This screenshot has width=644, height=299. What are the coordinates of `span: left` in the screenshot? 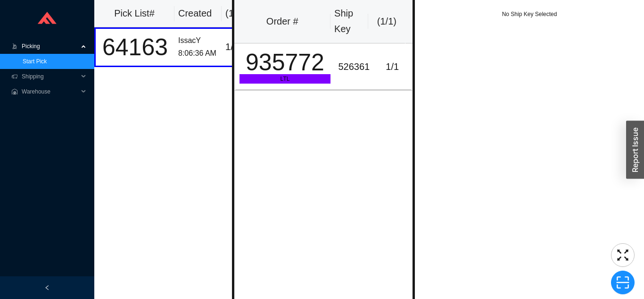 It's located at (48, 287).